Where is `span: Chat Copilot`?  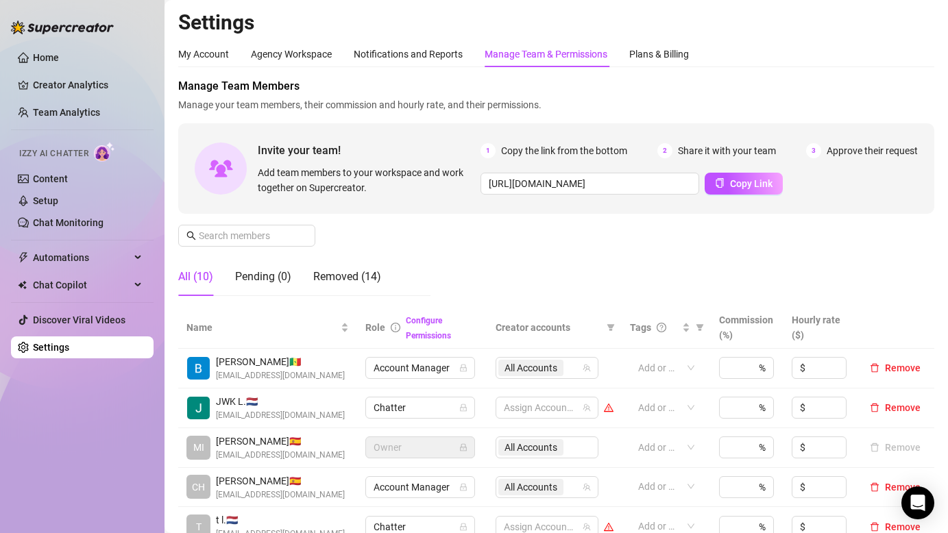
span: Chat Copilot is located at coordinates (82, 285).